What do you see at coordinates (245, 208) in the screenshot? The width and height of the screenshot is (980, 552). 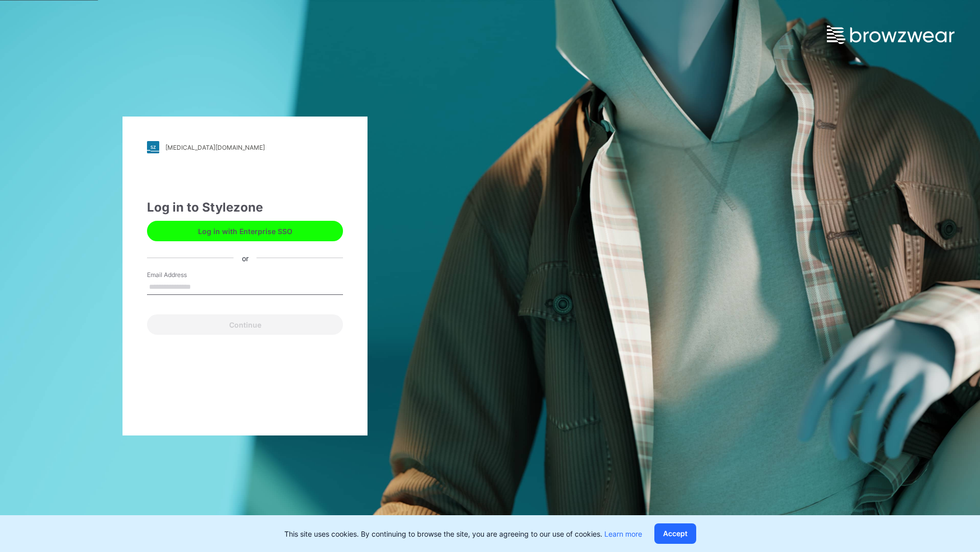 I see `div: Log in to Stylezone` at bounding box center [245, 208].